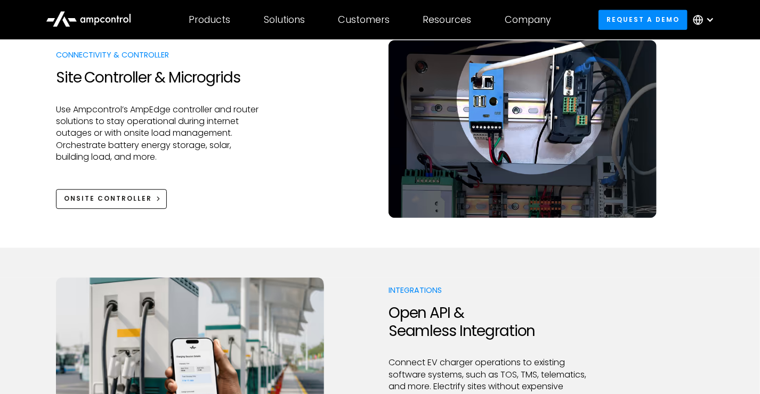 The width and height of the screenshot is (760, 394). What do you see at coordinates (108, 199) in the screenshot?
I see `div: Onsite Controller` at bounding box center [108, 199].